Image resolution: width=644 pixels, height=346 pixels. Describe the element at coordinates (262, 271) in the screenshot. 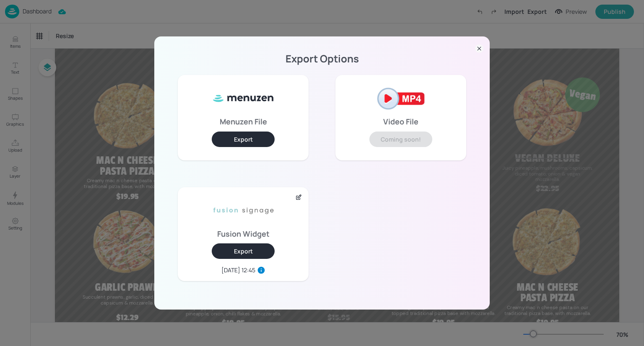

I see `svg: Last export widget in this device` at that location.